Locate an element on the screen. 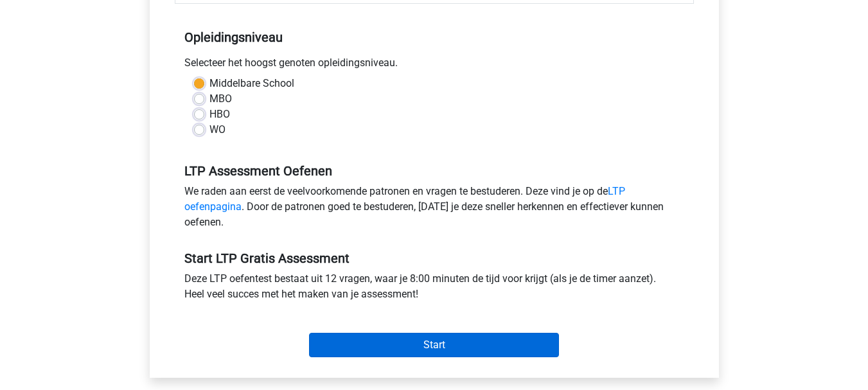  h5: Start LTP Gratis Assessment is located at coordinates (434, 258).